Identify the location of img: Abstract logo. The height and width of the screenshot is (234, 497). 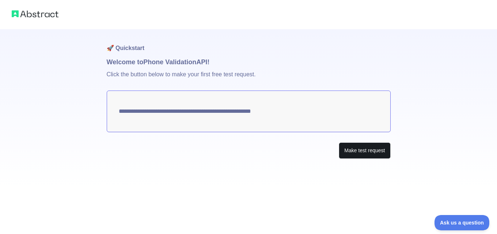
(35, 14).